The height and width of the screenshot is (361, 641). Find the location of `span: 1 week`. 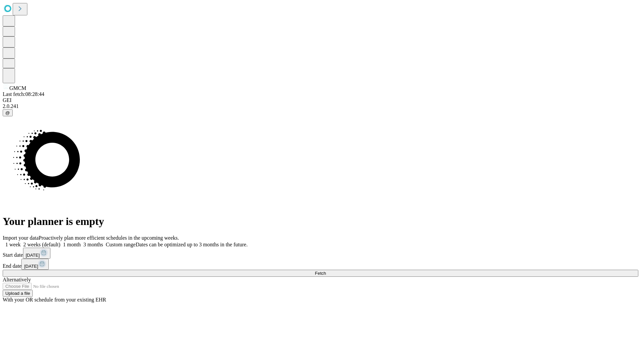

span: 1 week is located at coordinates (13, 244).